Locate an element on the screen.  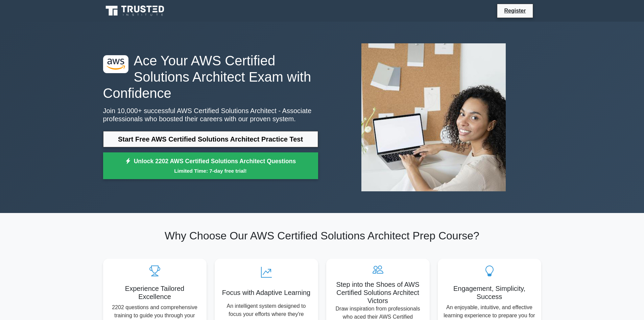
p: Join 10,000+ successful AWS Certified Solutions Architect - Associate professionals who boosted t... is located at coordinates (211, 114).